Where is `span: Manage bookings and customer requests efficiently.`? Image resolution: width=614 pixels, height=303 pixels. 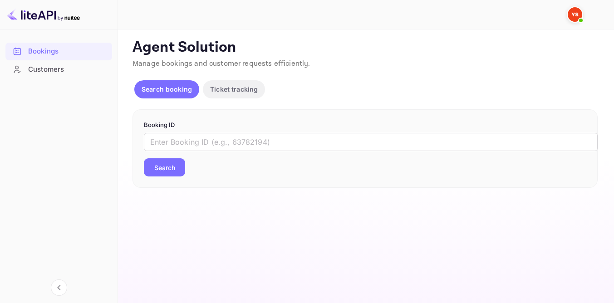
span: Manage bookings and customer requests efficiently. is located at coordinates (222, 64).